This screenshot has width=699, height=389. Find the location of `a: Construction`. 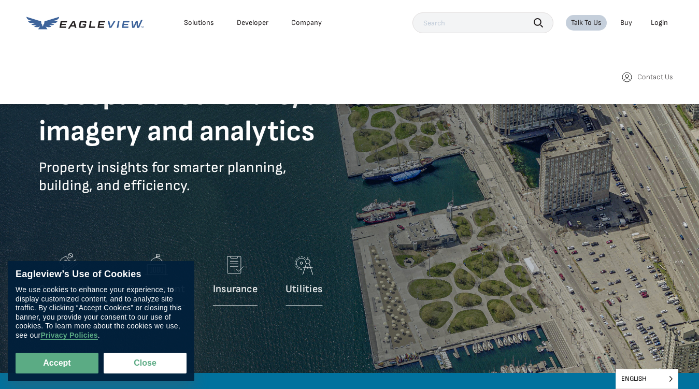

a: Construction is located at coordinates (69, 280).